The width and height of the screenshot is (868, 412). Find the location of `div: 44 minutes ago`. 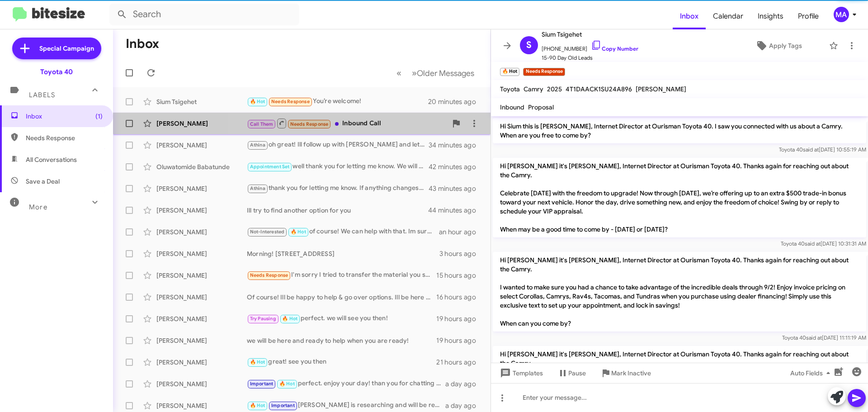

div: 44 minutes ago is located at coordinates (457, 210).